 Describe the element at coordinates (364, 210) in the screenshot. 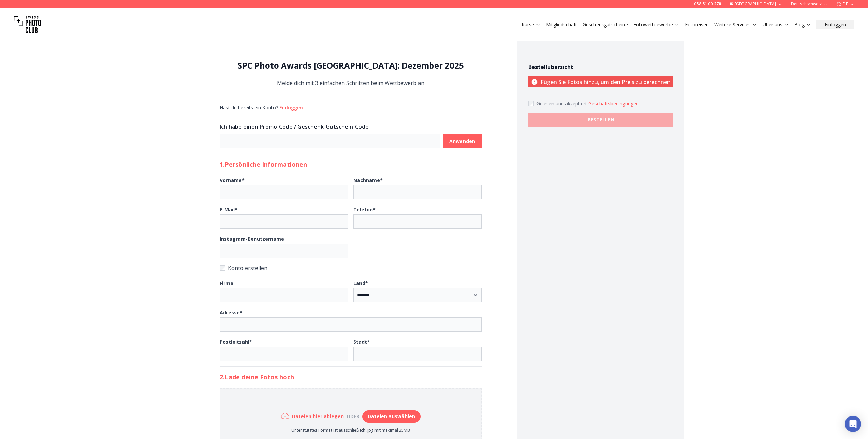

I see `b: Telefon *` at that location.